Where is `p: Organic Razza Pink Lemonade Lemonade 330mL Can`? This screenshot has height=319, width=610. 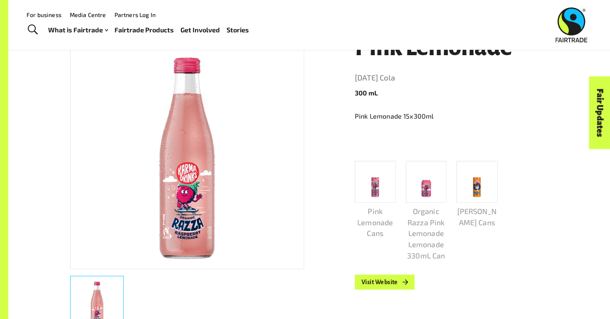
p: Organic Razza Pink Lemonade Lemonade 330mL Can is located at coordinates (426, 234).